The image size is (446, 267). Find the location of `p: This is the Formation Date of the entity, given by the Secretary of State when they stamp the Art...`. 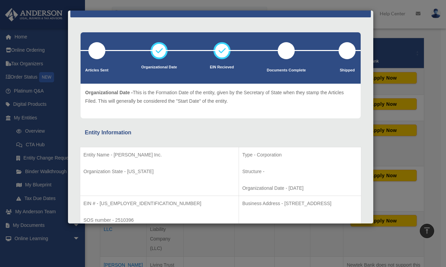

p: This is the Formation Date of the entity, given by the Secretary of State when they stamp the Art... is located at coordinates (221, 97).